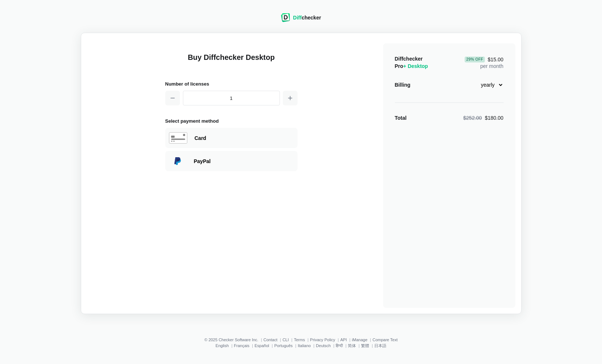 This screenshot has height=364, width=602. What do you see at coordinates (339, 345) in the screenshot?
I see `a: हिन्दी` at bounding box center [339, 345].